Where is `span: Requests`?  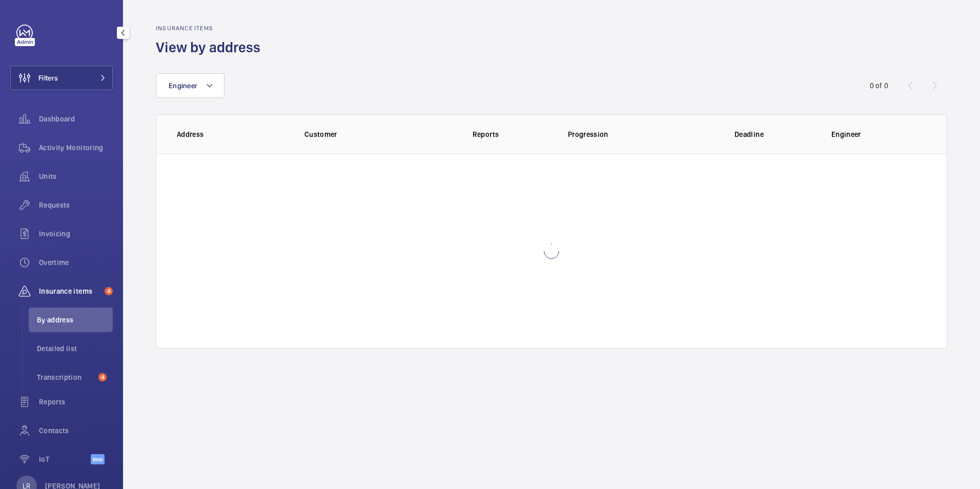 span: Requests is located at coordinates (76, 205).